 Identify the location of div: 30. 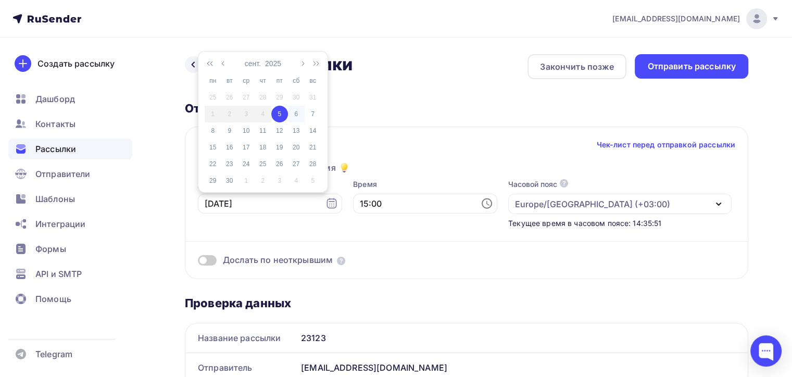
(230, 181).